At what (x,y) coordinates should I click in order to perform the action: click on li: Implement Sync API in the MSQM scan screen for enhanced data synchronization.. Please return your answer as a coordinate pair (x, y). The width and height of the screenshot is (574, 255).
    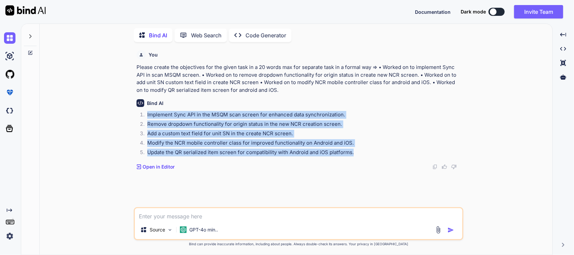
    Looking at the image, I should click on (302, 116).